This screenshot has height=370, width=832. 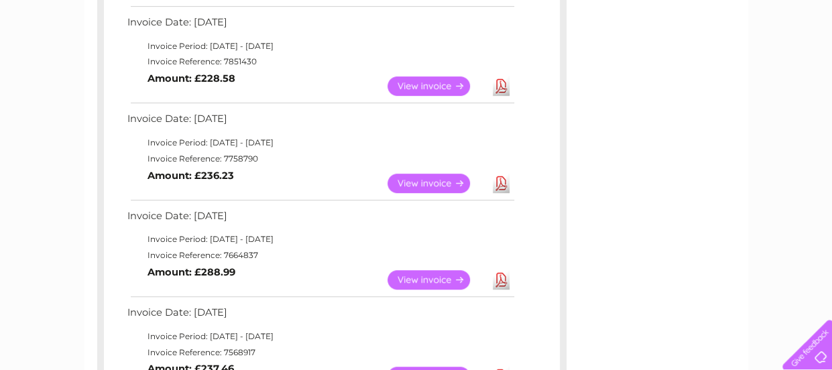 I want to click on a: Log out, so click(x=803, y=62).